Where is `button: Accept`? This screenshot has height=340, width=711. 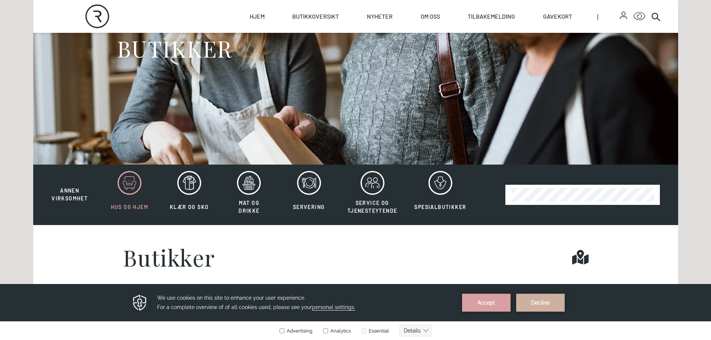
button: Accept is located at coordinates (487, 19).